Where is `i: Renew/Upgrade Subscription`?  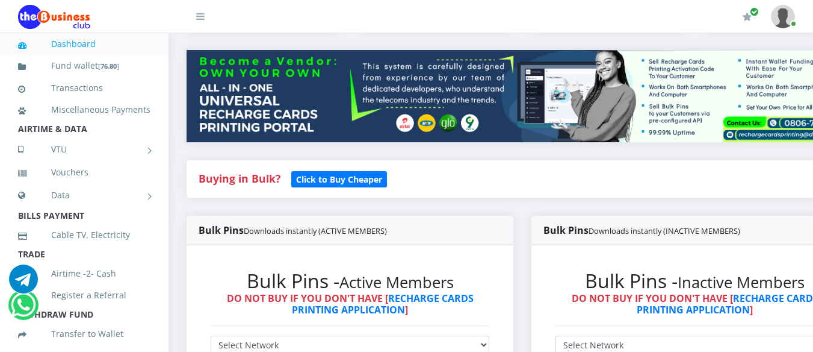
i: Renew/Upgrade Subscription is located at coordinates (747, 17).